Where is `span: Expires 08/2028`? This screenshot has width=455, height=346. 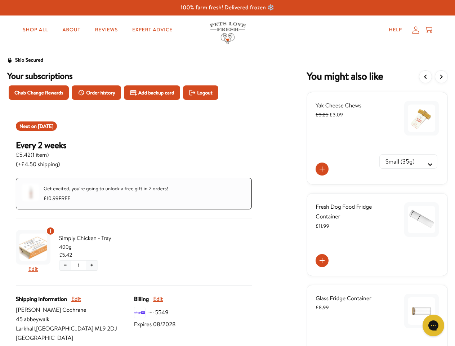 span: Expires 08/2028 is located at coordinates (155, 324).